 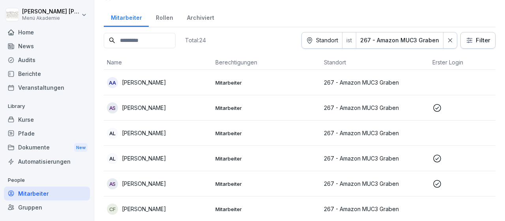 I want to click on div: News, so click(x=47, y=46).